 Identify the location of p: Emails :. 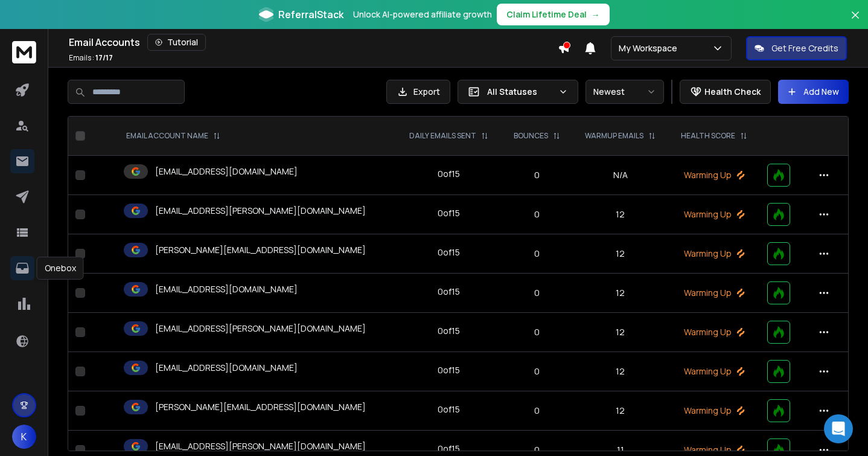
(90, 58).